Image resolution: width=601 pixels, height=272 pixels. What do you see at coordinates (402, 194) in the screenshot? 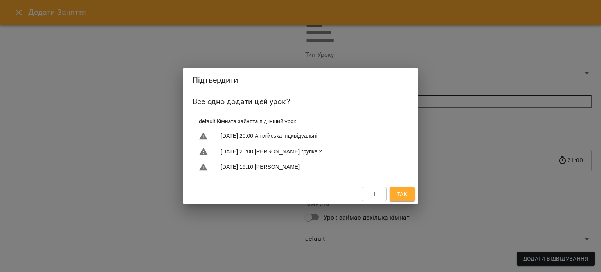
I see `span: Так` at bounding box center [402, 194].